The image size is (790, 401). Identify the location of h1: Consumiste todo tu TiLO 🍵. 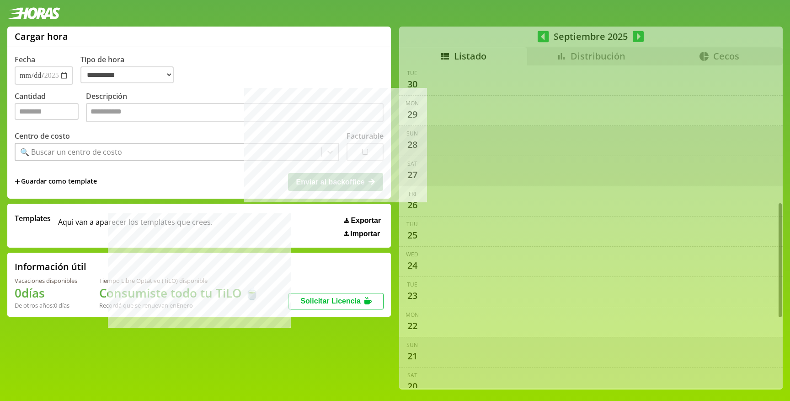
(179, 293).